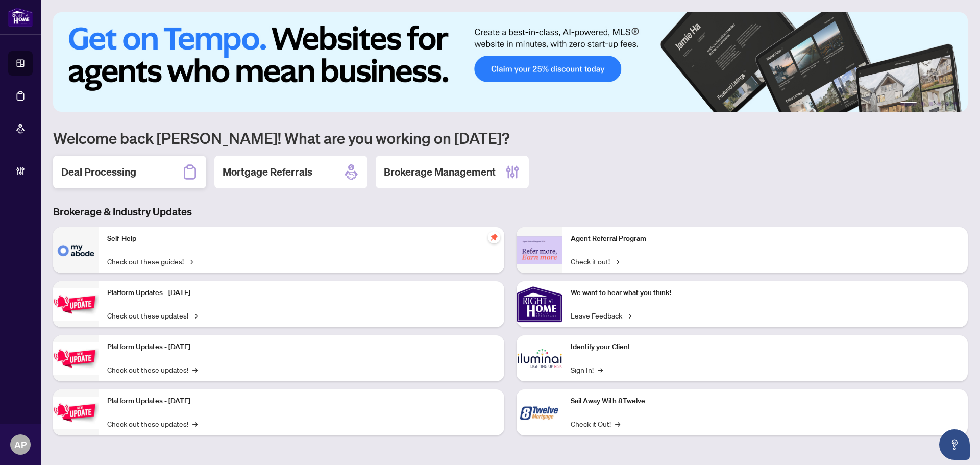  Describe the element at coordinates (20, 445) in the screenshot. I see `span: AP` at that location.